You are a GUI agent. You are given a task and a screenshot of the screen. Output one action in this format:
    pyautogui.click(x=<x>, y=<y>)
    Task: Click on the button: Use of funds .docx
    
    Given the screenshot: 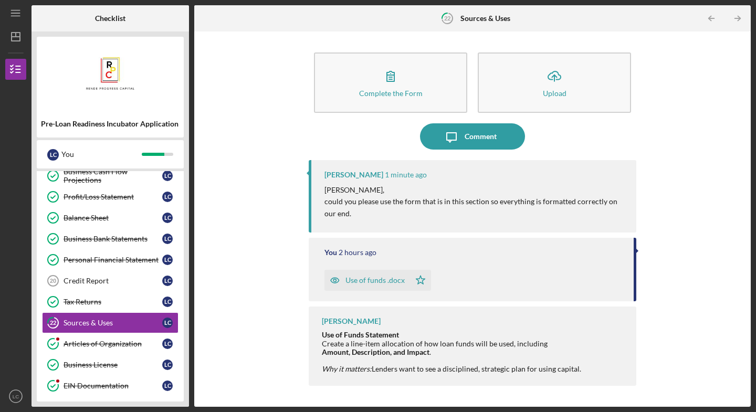 What is the action you would take?
    pyautogui.click(x=377, y=280)
    